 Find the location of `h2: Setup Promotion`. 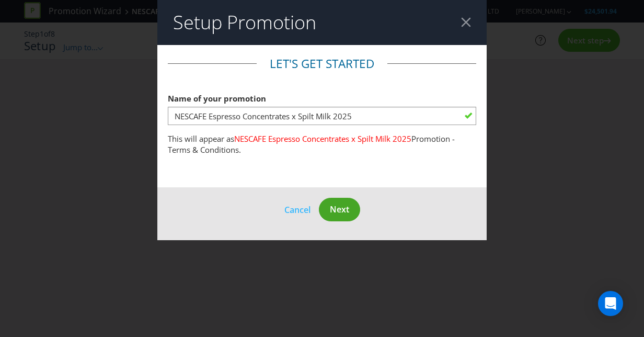

h2: Setup Promotion is located at coordinates (245, 23).